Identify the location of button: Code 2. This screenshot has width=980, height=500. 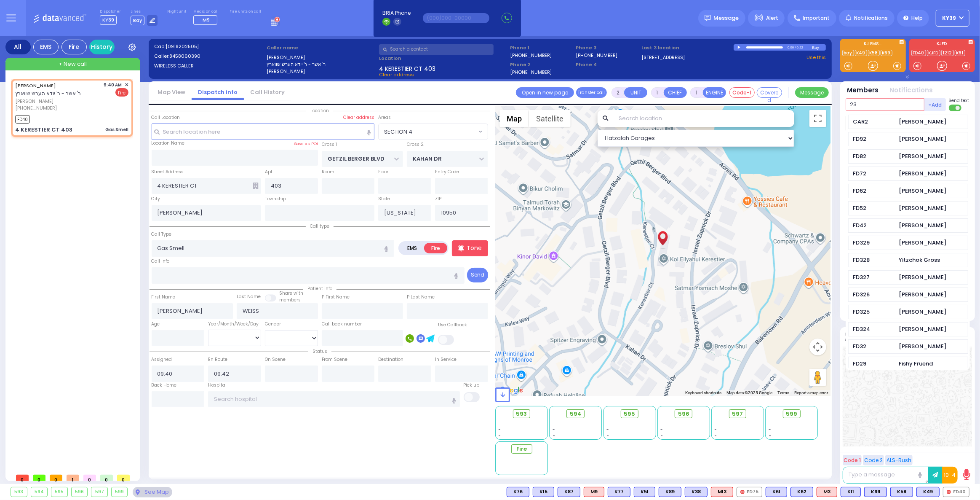
(874, 460).